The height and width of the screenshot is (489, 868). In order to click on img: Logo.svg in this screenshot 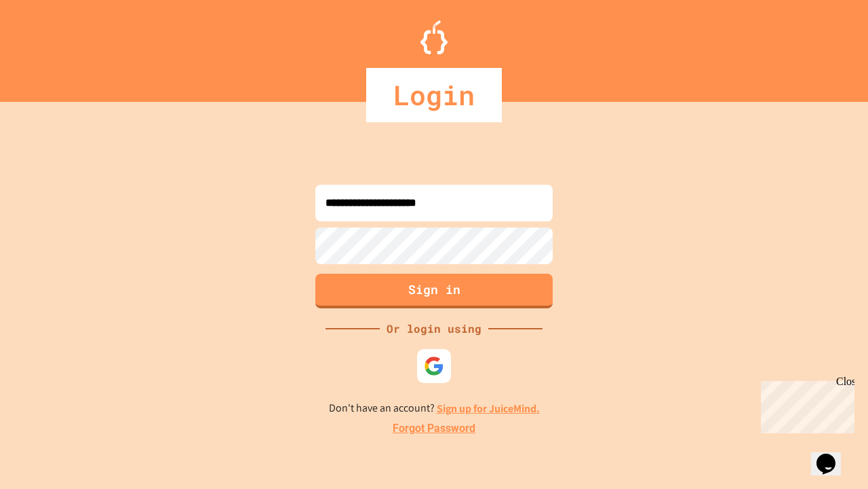, I will do `click(434, 37)`.